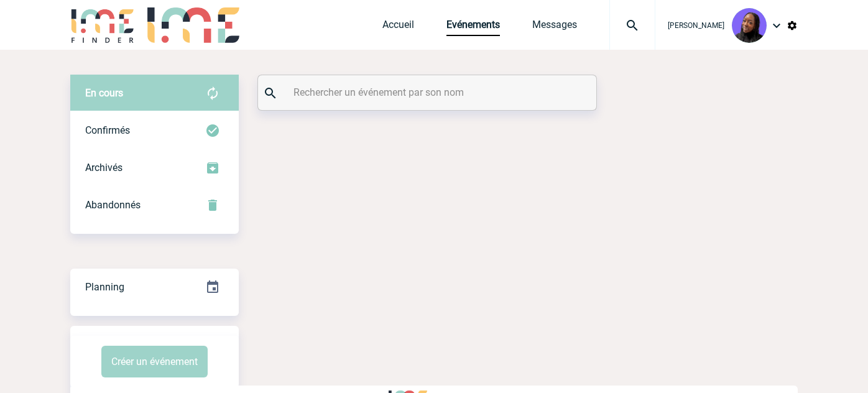 The image size is (868, 393). Describe the element at coordinates (154, 287) in the screenshot. I see `div: Retrouvez ici tous vos événements organisés par date et état d'avancement` at that location.